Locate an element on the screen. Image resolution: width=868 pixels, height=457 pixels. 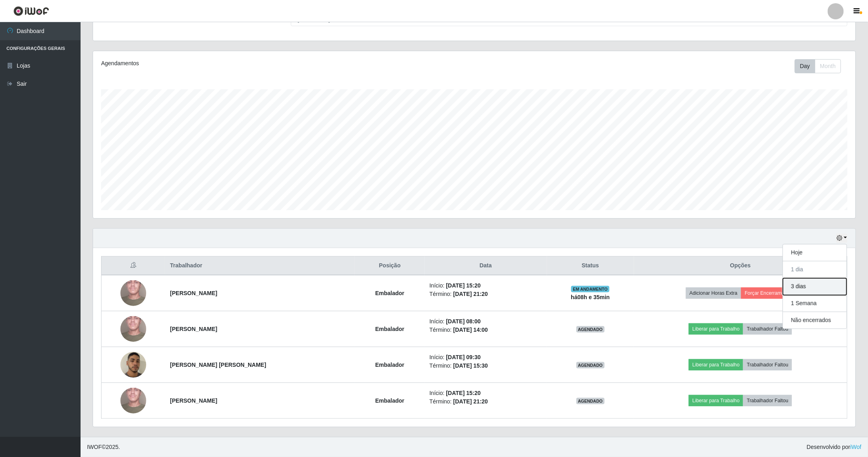
th: Posição is located at coordinates (389, 266).